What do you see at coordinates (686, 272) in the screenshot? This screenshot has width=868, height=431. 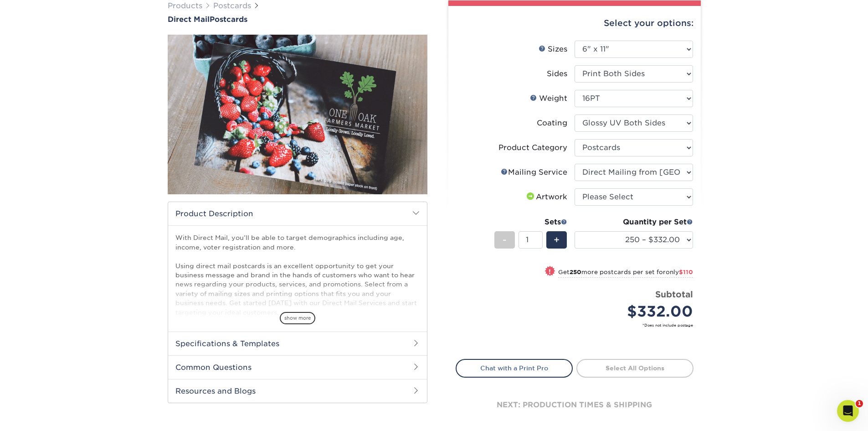 I see `span: $110` at bounding box center [686, 272].